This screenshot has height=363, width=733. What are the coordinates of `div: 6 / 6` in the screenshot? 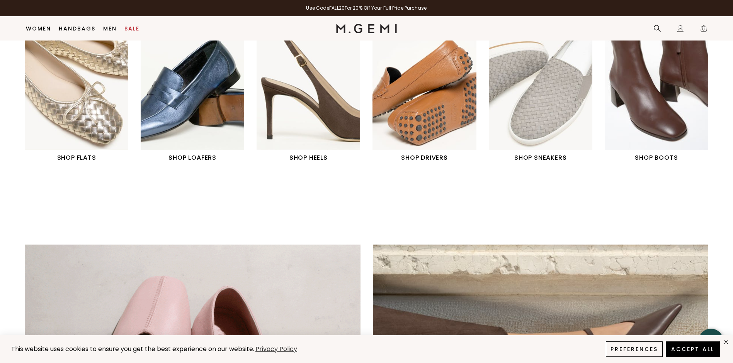 It's located at (662, 91).